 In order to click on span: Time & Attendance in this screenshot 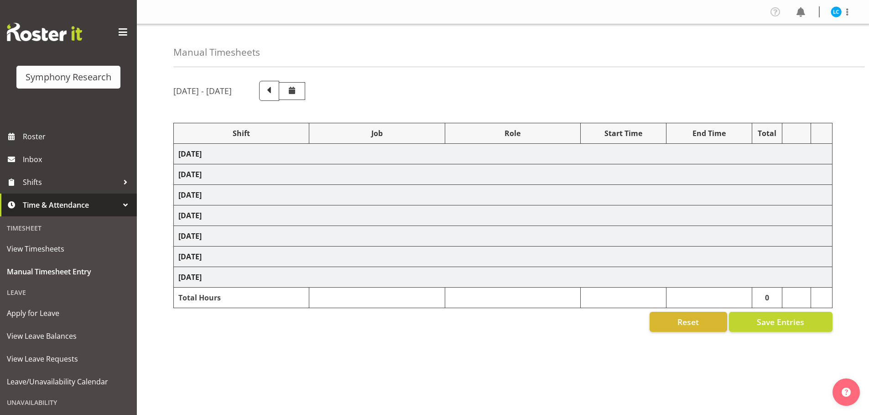, I will do `click(71, 205)`.